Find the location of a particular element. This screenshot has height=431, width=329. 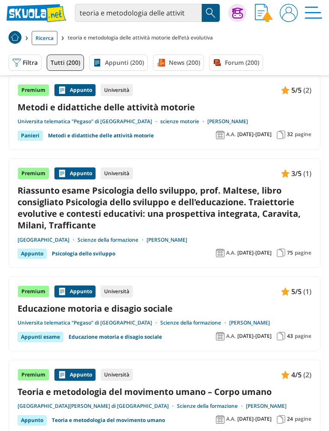

span: 3/5 is located at coordinates (297, 173).